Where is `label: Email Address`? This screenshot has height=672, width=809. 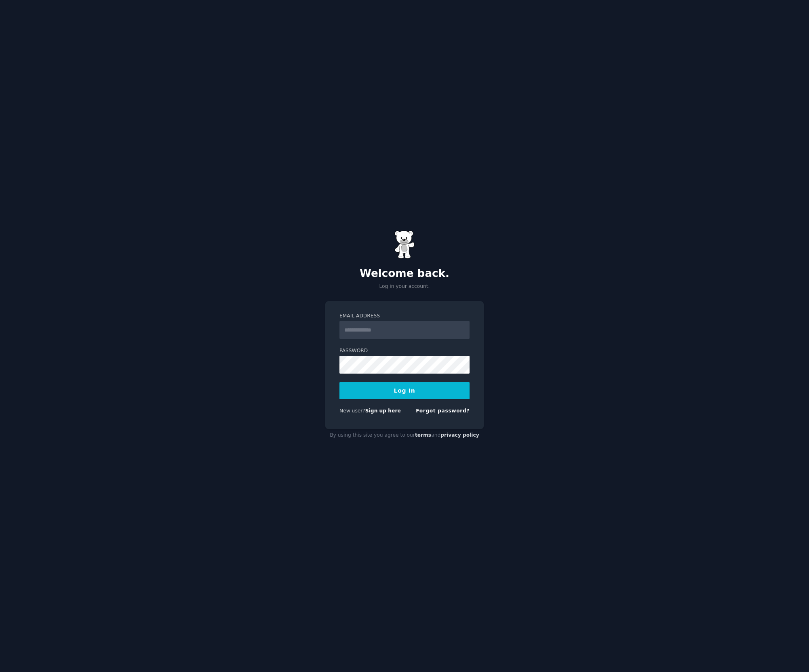 label: Email Address is located at coordinates (404, 317).